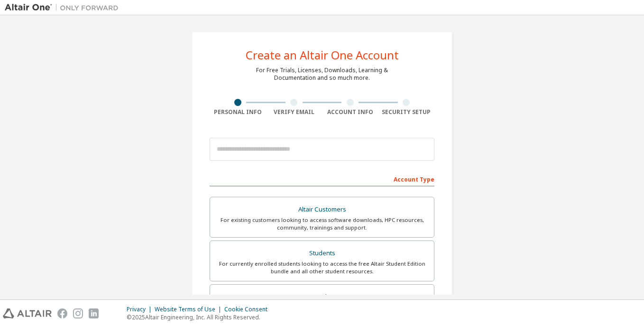 This screenshot has height=327, width=644. I want to click on div: For existing customers looking to access software downloads, HPC resources, community, trainings ..., so click(322, 223).